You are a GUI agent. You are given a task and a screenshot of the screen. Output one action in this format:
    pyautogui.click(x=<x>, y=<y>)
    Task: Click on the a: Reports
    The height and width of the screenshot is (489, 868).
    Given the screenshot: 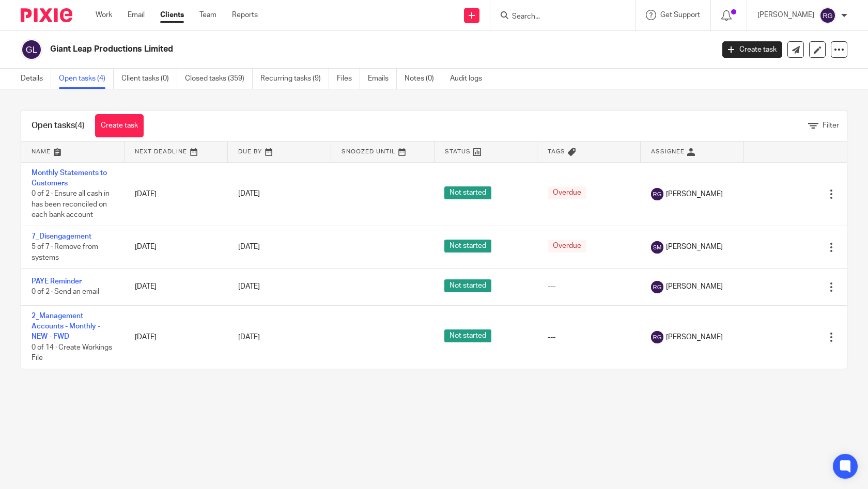 What is the action you would take?
    pyautogui.click(x=245, y=15)
    